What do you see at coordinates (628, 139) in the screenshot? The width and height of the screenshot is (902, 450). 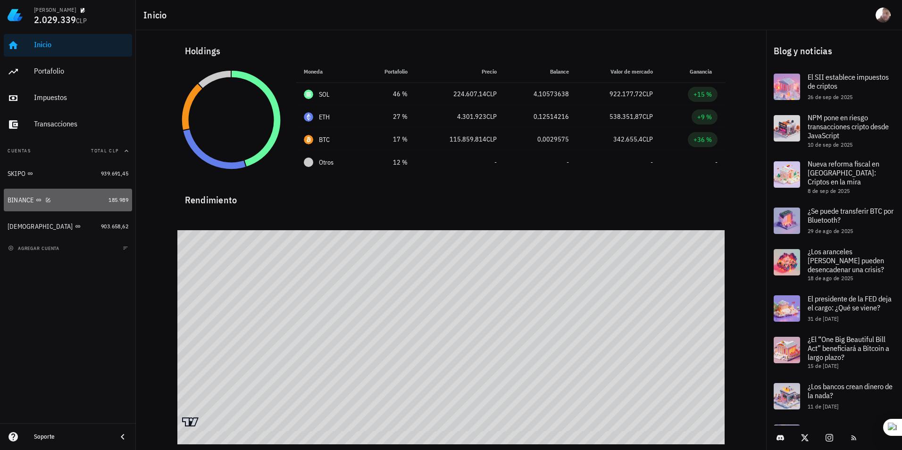 I see `span: 342.655,4` at bounding box center [628, 139].